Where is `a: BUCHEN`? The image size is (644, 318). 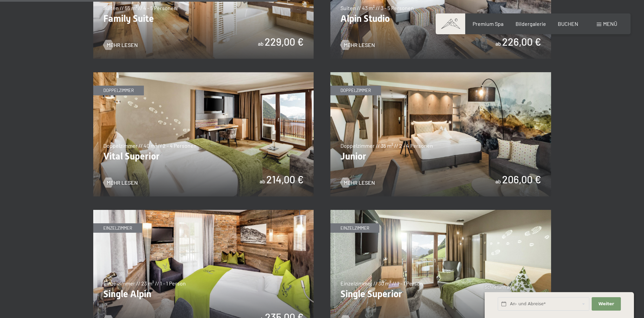 a: BUCHEN is located at coordinates (568, 23).